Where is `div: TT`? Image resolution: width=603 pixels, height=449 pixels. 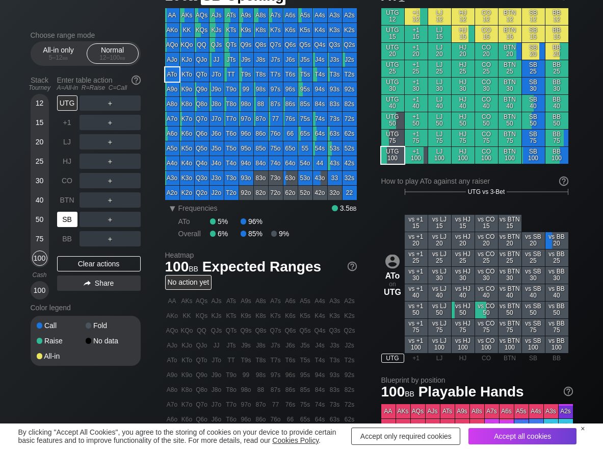
div: TT is located at coordinates (231, 74).